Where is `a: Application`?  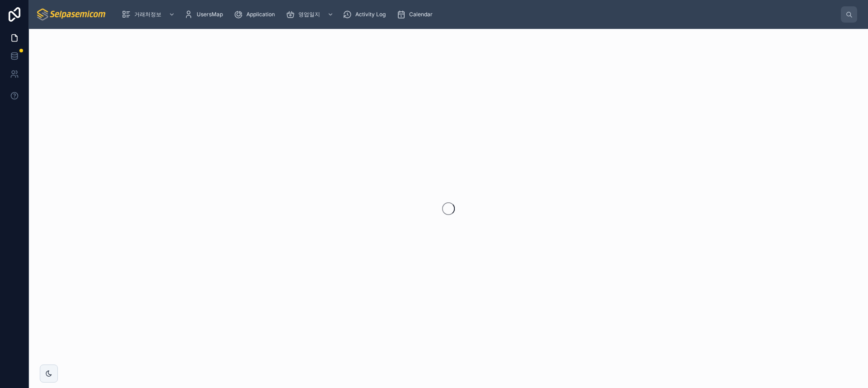 a: Application is located at coordinates (256, 14).